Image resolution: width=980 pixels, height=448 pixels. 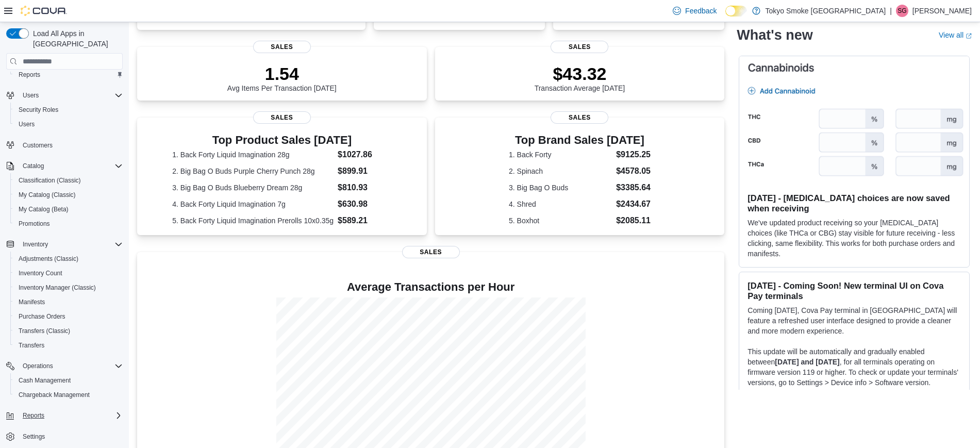 I want to click on a: Inventory Count, so click(x=40, y=273).